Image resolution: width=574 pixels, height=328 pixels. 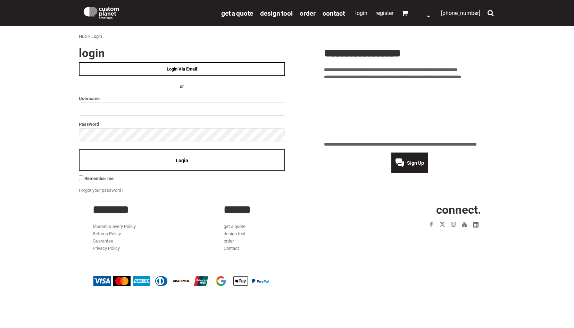 I want to click on span: order, so click(x=308, y=13).